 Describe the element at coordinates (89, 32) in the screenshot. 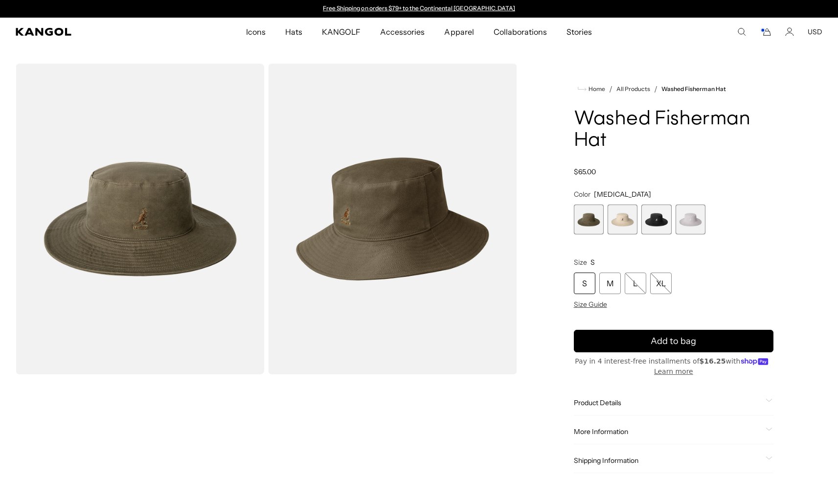

I see `a: Kangol` at that location.